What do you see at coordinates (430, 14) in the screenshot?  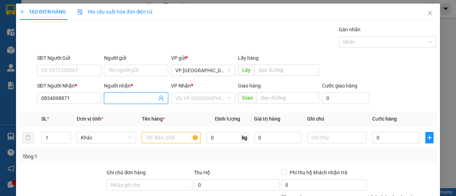 I see `button: Close` at bounding box center [430, 14].